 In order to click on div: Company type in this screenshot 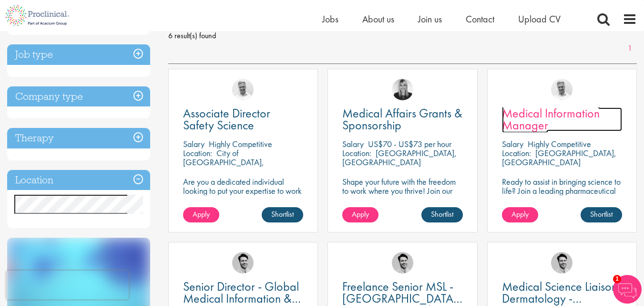, I will do `click(79, 96)`.